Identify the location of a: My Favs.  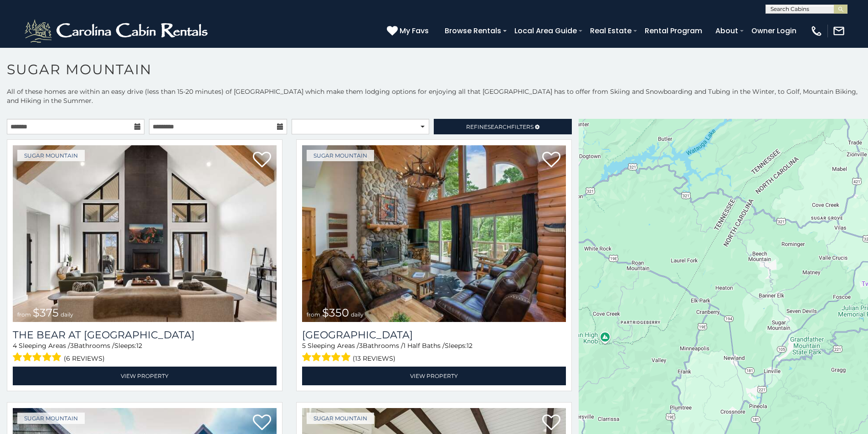
(409, 31).